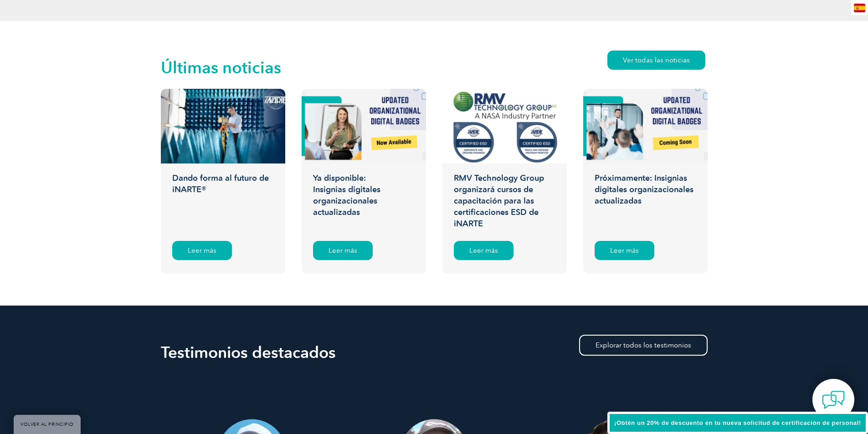  I want to click on font: Explorar todos los testimonios, so click(643, 345).